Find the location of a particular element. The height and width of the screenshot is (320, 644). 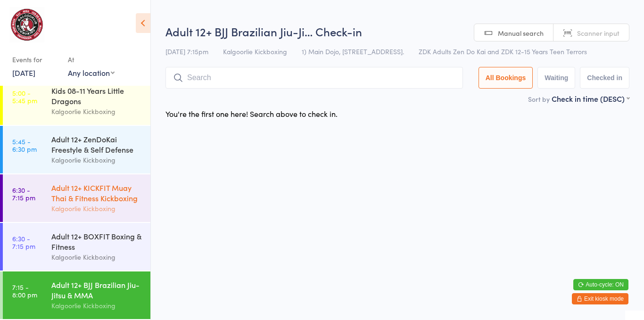

time: 5:00 - 5:45 pm is located at coordinates (25, 97).